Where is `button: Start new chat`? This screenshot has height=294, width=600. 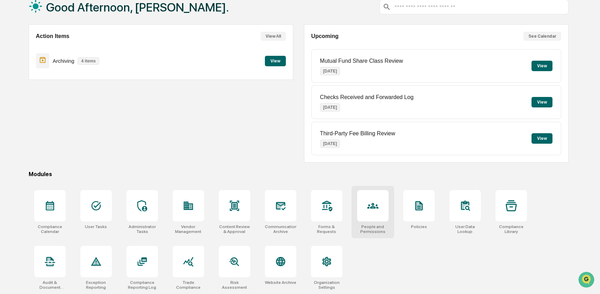
button: Start new chat is located at coordinates (123, 60).